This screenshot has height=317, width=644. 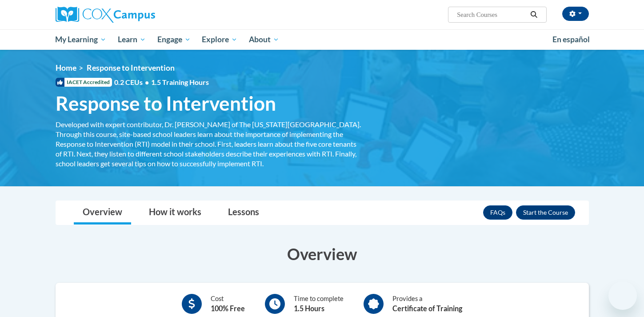 I want to click on button: Enroll, so click(x=545, y=212).